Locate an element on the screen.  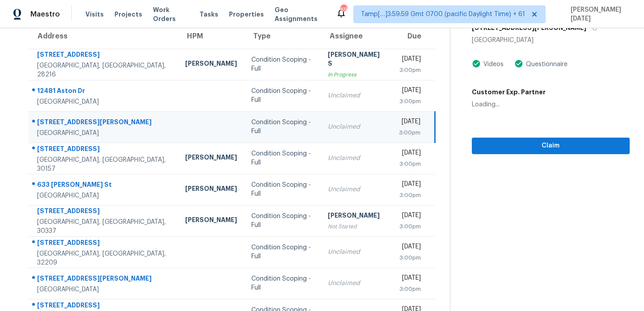
div: Not Started is located at coordinates (356, 227).